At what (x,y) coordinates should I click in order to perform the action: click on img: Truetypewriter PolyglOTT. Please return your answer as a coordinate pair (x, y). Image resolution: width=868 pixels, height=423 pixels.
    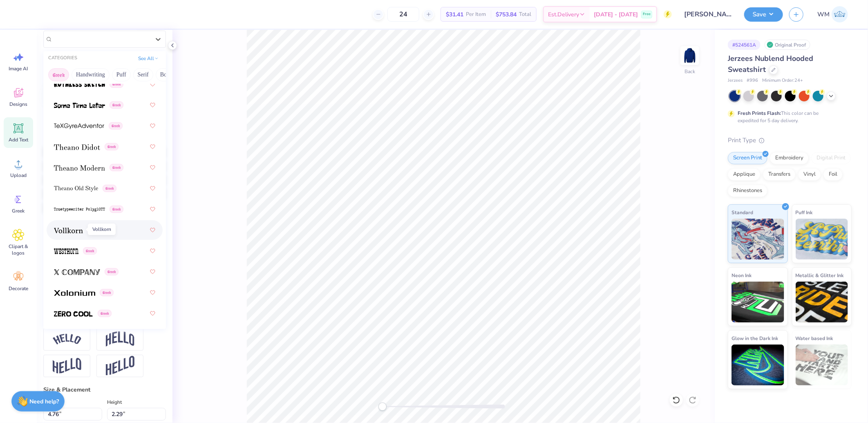
    Looking at the image, I should click on (80, 210).